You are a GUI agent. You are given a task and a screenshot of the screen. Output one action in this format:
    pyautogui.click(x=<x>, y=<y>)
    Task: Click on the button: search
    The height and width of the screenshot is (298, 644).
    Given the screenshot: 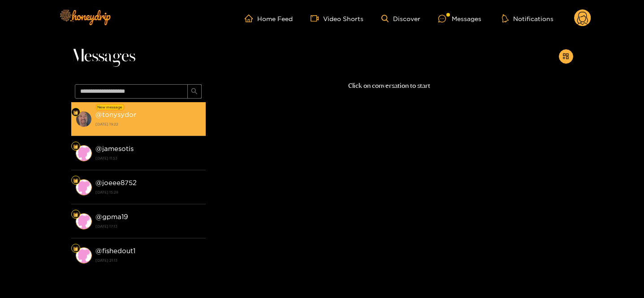 What is the action you would take?
    pyautogui.click(x=195, y=91)
    